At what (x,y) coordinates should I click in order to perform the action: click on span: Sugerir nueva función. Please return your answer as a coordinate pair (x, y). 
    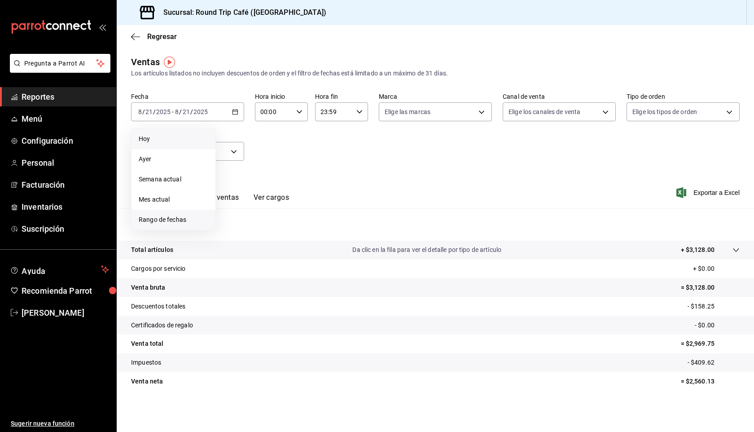
    Looking at the image, I should click on (60, 423).